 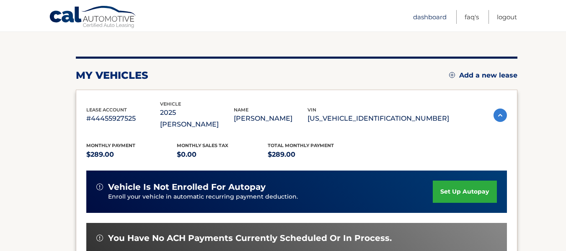 What do you see at coordinates (93, 18) in the screenshot?
I see `a: Cal Automotive` at bounding box center [93, 18].